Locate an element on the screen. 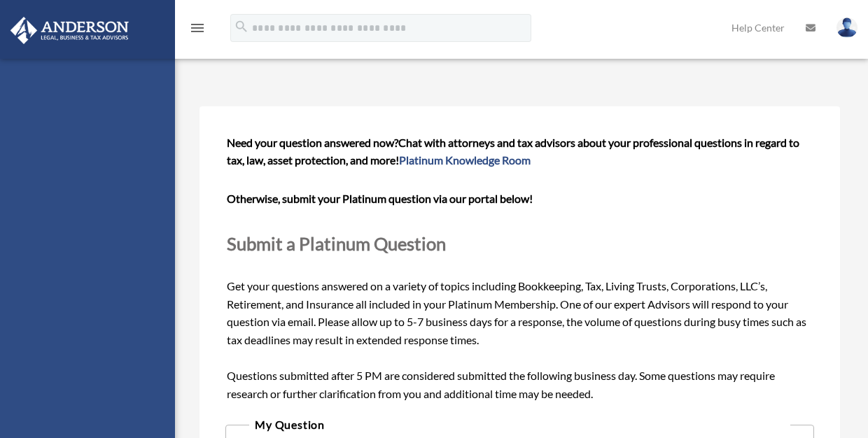  legend: My Question is located at coordinates (519, 425).